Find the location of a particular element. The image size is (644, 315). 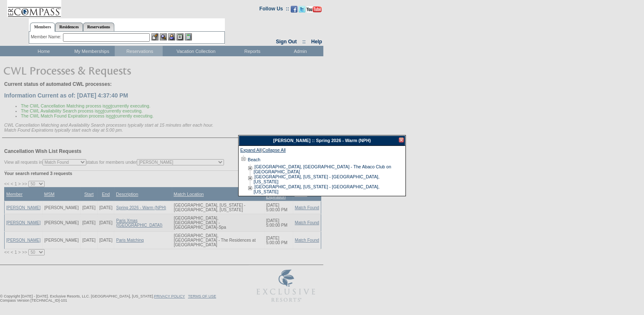

img: Subscribe to our YouTube Channel is located at coordinates (314, 9).